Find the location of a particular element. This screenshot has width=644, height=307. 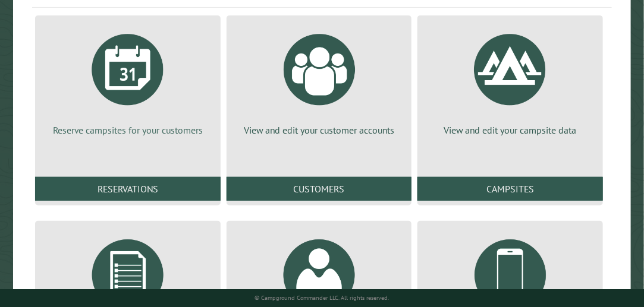

a: Reserve campsites for your customers is located at coordinates (128, 80).